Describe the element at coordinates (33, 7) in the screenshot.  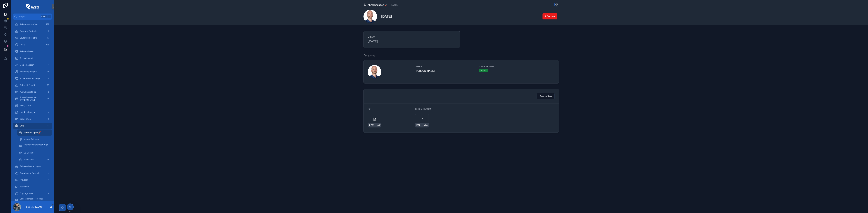
I see `img: App logo` at that location.